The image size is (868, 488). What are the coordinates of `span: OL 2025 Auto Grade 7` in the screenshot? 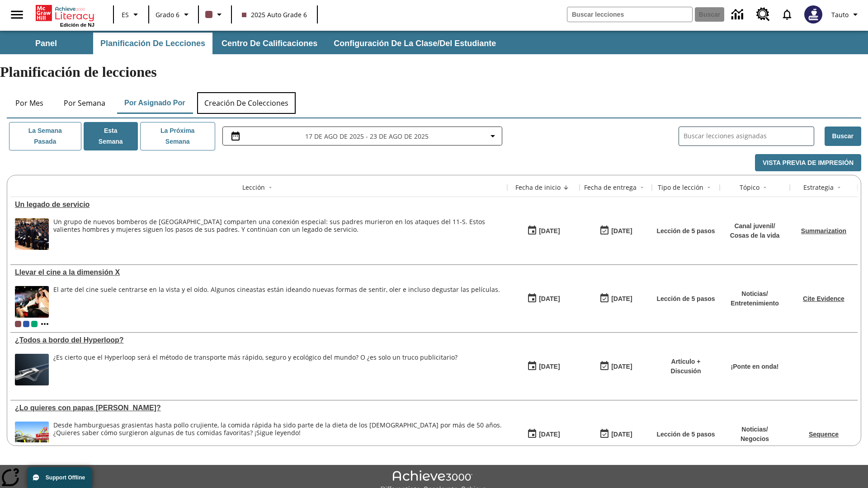 It's located at (26, 324).